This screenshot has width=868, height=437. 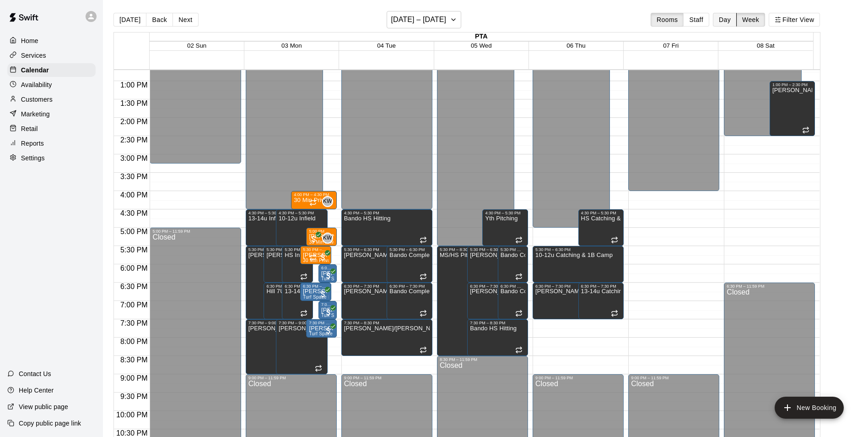 I want to click on p: View public page, so click(x=44, y=406).